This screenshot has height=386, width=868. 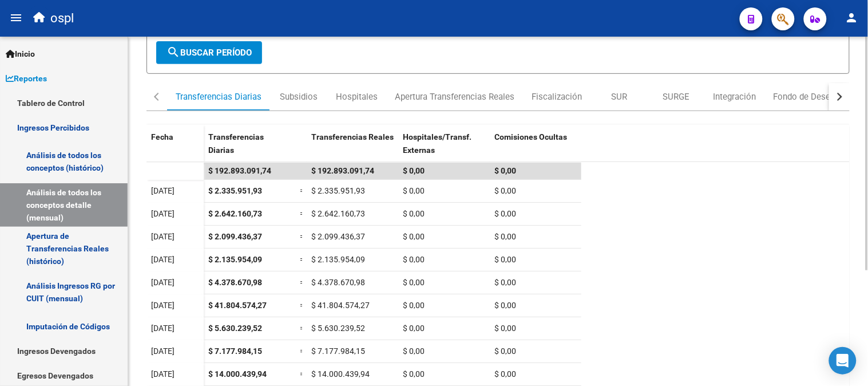 What do you see at coordinates (173, 52) in the screenshot?
I see `mat-icon: search` at bounding box center [173, 52].